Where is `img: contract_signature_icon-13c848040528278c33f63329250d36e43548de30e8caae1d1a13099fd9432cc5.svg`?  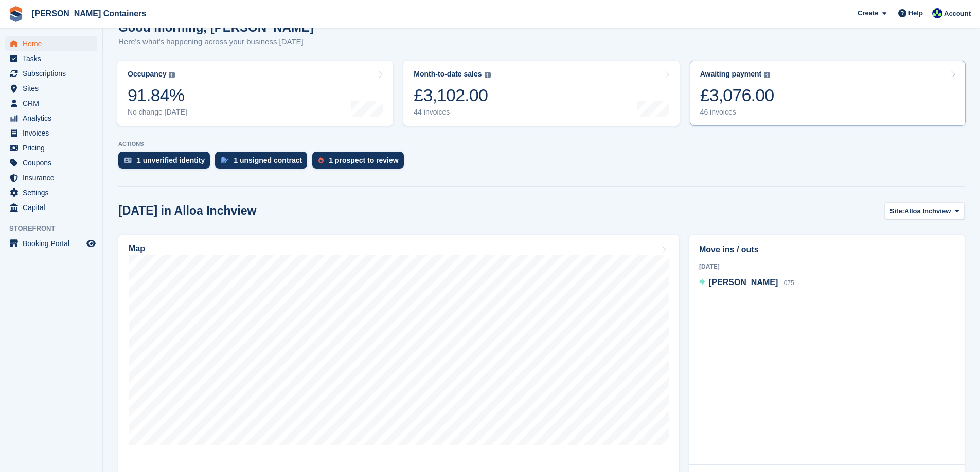
img: contract_signature_icon-13c848040528278c33f63329250d36e43548de30e8caae1d1a13099fd9432cc5.svg is located at coordinates (225, 160).